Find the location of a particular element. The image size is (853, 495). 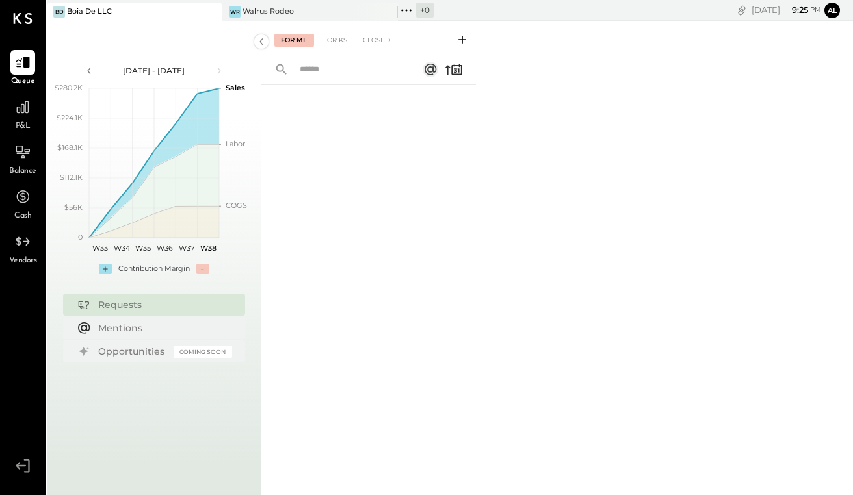

text: $112.1K is located at coordinates (71, 178).